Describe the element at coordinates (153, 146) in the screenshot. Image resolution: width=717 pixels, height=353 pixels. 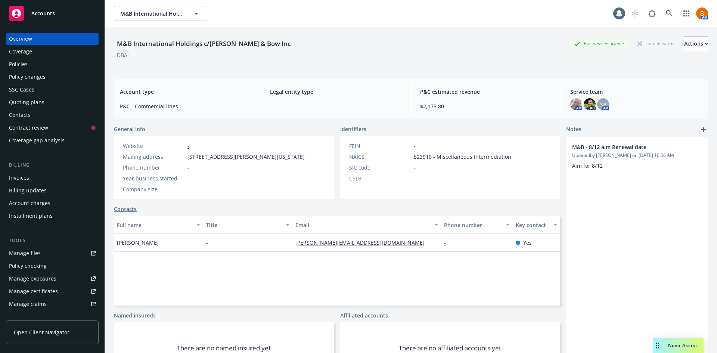
I see `div: Website` at that location.